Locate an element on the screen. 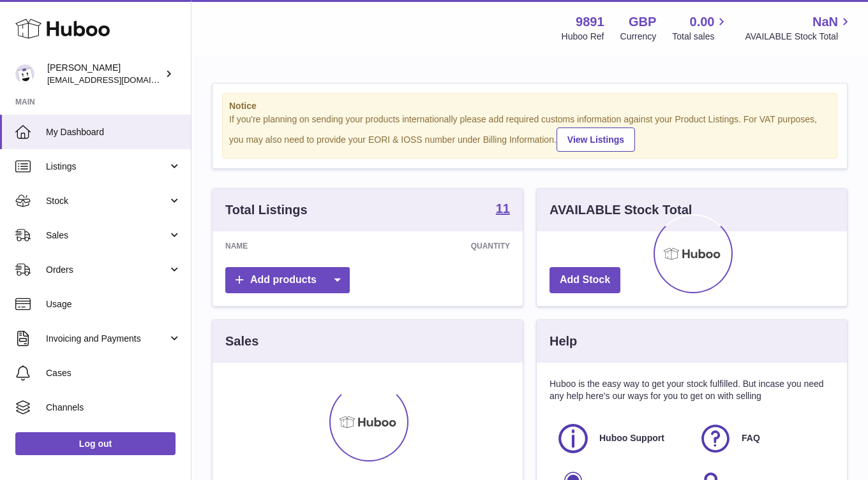  span: AVAILABLE Stock Total is located at coordinates (798, 37).